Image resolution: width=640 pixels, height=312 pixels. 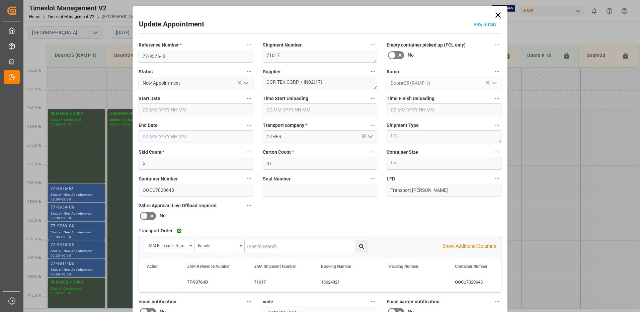 What do you see at coordinates (153, 266) in the screenshot?
I see `div: Action` at bounding box center [153, 266].